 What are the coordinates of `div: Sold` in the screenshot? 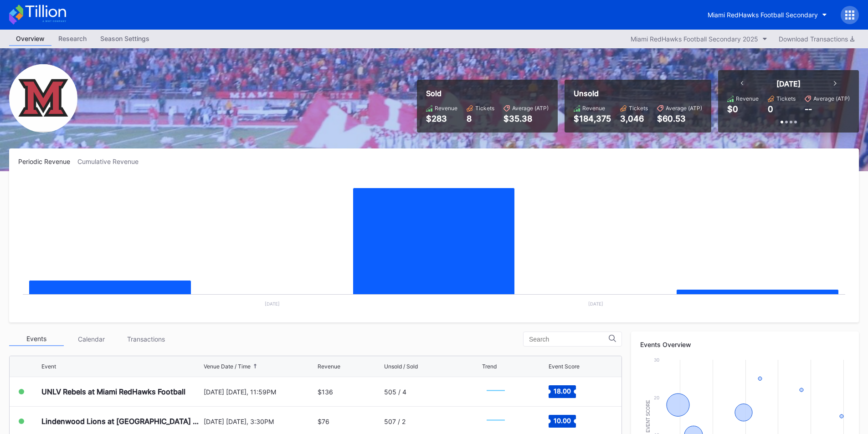 It's located at (487, 93).